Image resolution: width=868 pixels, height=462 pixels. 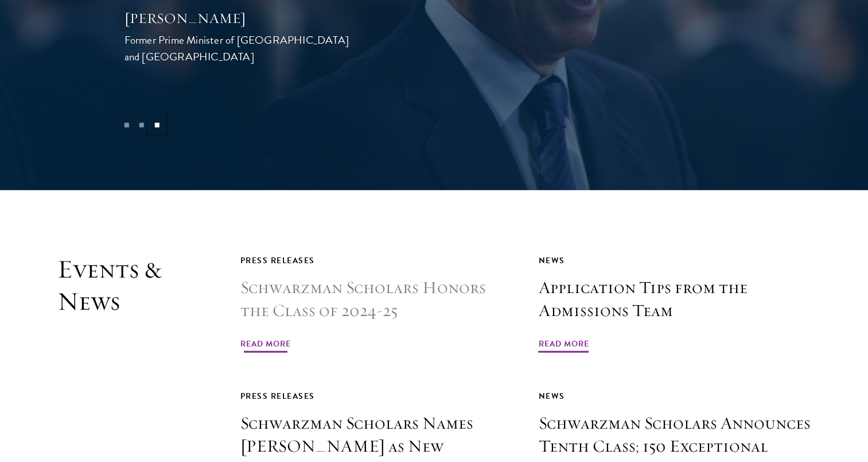 I want to click on button: 3 of 3, so click(x=157, y=125).